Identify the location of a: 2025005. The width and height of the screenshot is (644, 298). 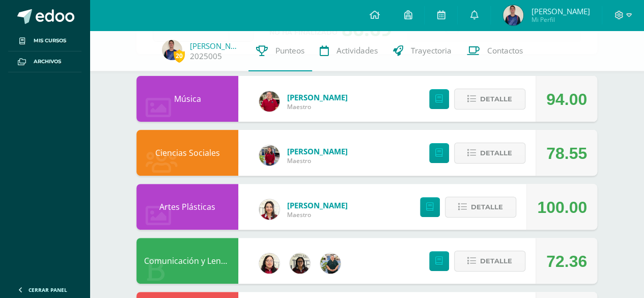
(205, 56).